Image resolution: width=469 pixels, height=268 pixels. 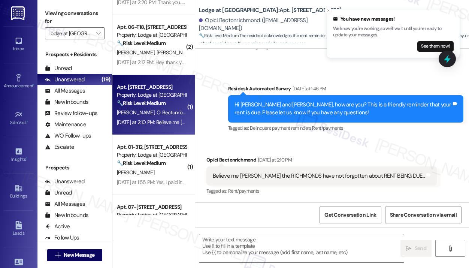 I want to click on div: WO Follow-ups, so click(x=68, y=135).